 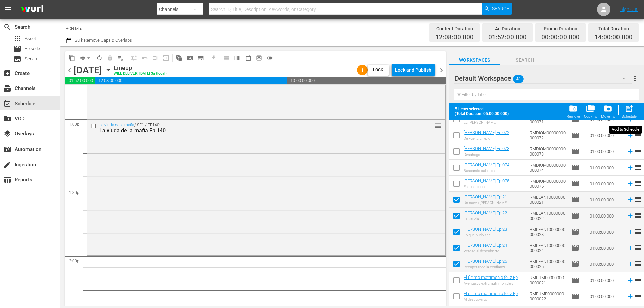 I want to click on button: Search, so click(x=497, y=9).